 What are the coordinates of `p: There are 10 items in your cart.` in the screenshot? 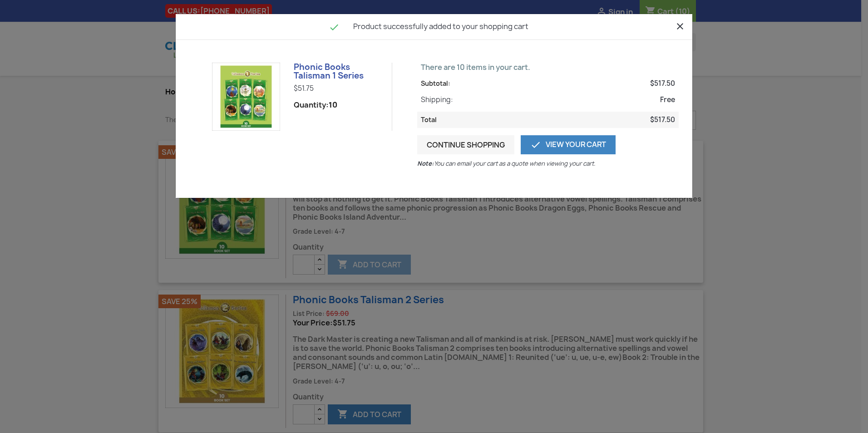 It's located at (548, 67).